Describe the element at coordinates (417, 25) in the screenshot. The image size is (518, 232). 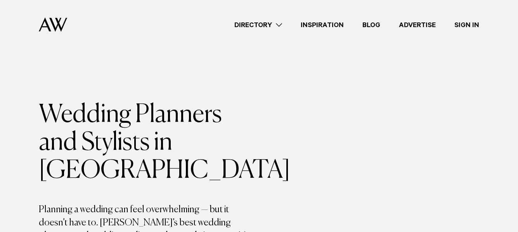
I see `a: Advertise` at that location.